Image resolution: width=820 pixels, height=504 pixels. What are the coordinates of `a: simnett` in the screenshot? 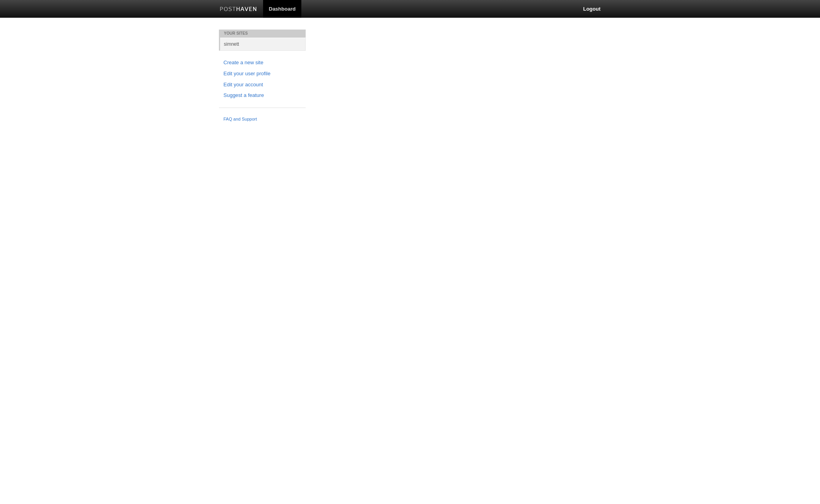 It's located at (262, 44).